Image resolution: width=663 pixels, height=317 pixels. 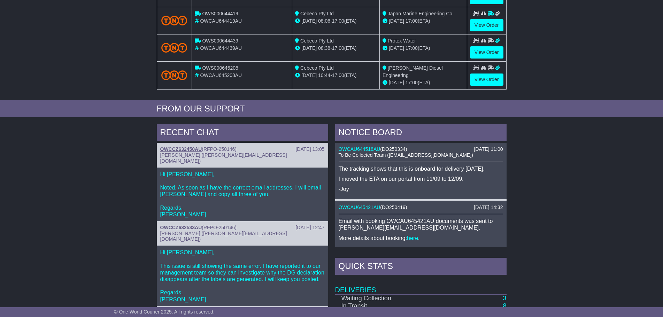 What do you see at coordinates (421, 189) in the screenshot?
I see `p: -Joy` at bounding box center [421, 189].